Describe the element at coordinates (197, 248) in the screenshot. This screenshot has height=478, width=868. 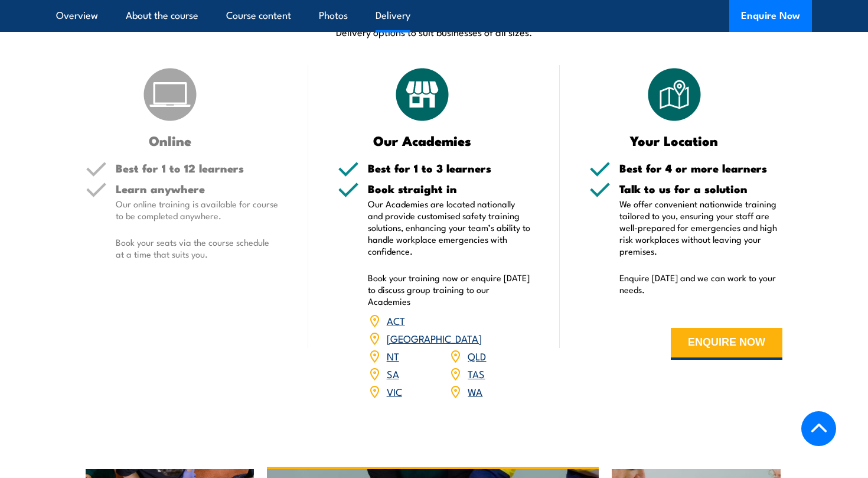
I see `p: Book your seats via the course schedule at a time that suits you.` at that location.